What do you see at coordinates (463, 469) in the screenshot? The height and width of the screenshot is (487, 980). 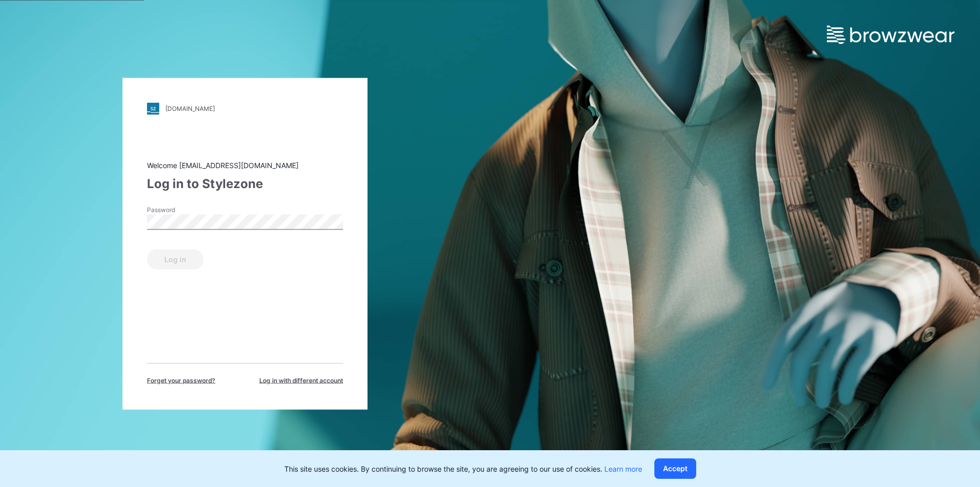 I see `p: This site uses cookies. By continuing to browse the site, you are agreeing to our use of cookies.` at bounding box center [463, 469].